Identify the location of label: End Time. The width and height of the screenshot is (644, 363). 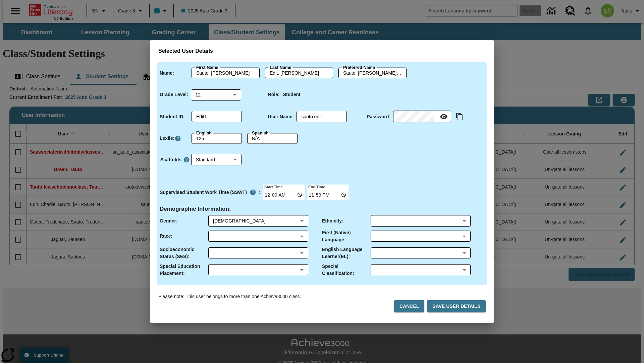
(316, 187).